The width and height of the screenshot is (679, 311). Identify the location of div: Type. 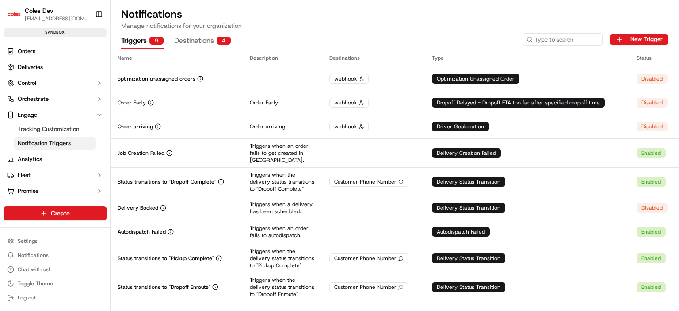
(527, 58).